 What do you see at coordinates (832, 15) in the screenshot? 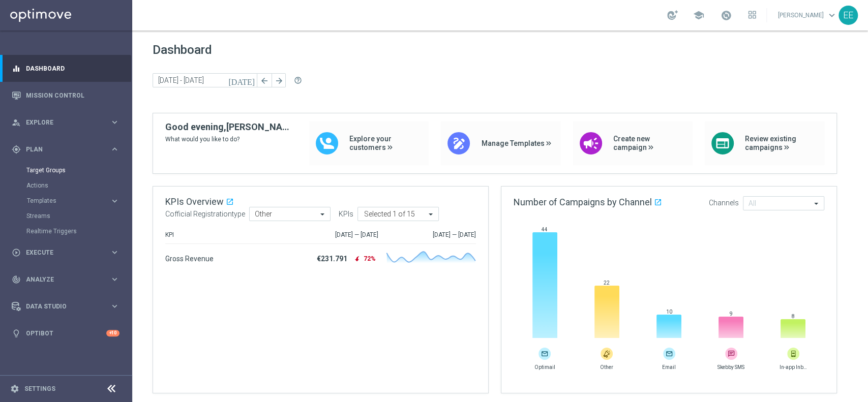
I see `span: keyboard_arrow_down` at bounding box center [832, 15].